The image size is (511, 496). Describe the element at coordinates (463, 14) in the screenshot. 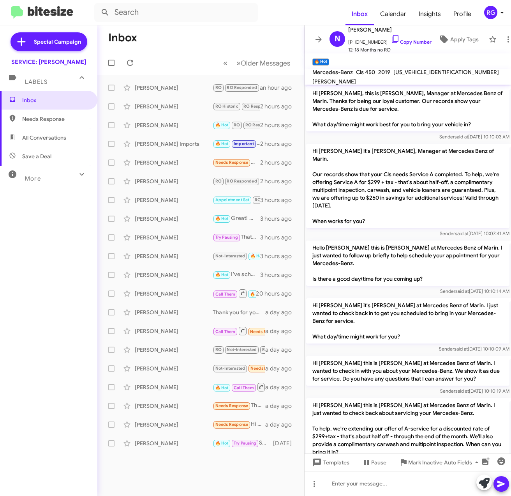

I see `span: Profile` at that location.